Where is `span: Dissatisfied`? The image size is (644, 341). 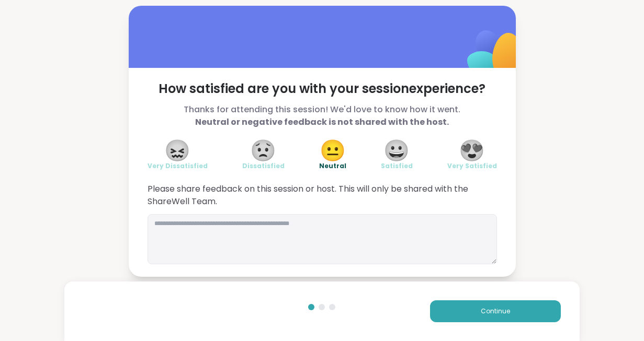 span: Dissatisfied is located at coordinates (263, 166).